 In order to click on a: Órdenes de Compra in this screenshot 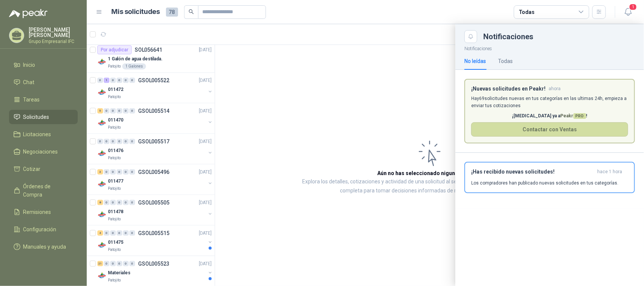, I will do `click(43, 190)`.